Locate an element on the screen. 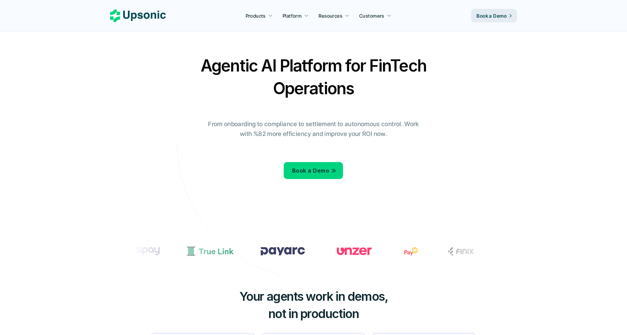 This screenshot has height=335, width=627. span: Your agents work in demos, is located at coordinates (314, 296).